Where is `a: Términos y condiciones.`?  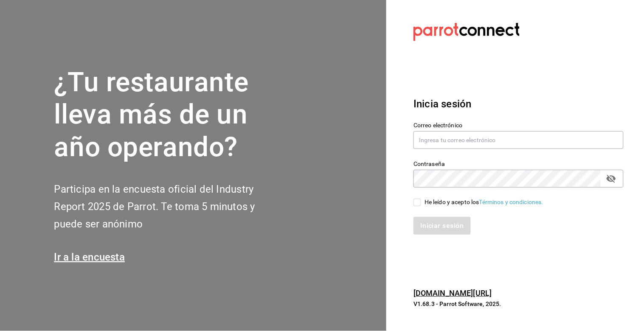
a: Términos y condiciones. is located at coordinates (511, 202).